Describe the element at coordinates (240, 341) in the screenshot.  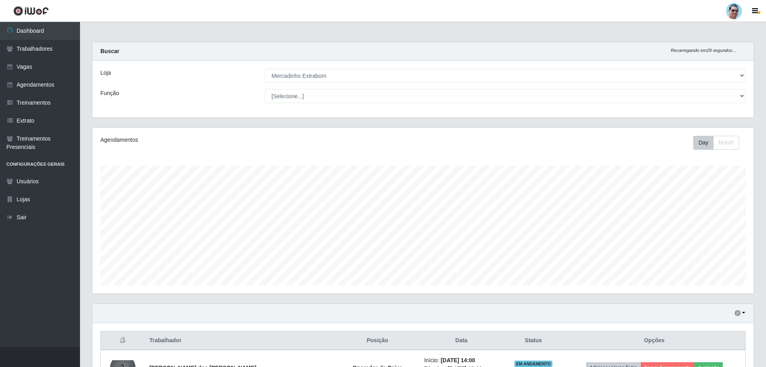
I see `th: Trabalhador` at that location.